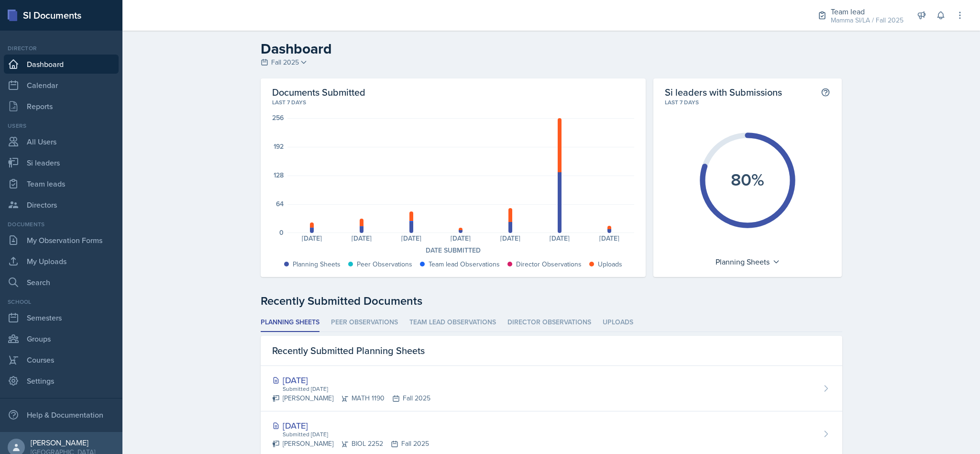  What do you see at coordinates (279, 147) in the screenshot?
I see `div: 192` at bounding box center [279, 147].